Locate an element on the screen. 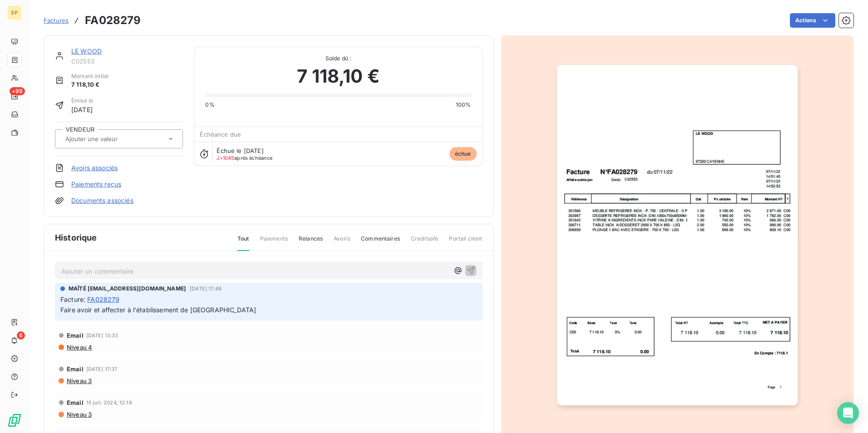 The height and width of the screenshot is (433, 868). a: Avoirs associés is located at coordinates (94, 168).